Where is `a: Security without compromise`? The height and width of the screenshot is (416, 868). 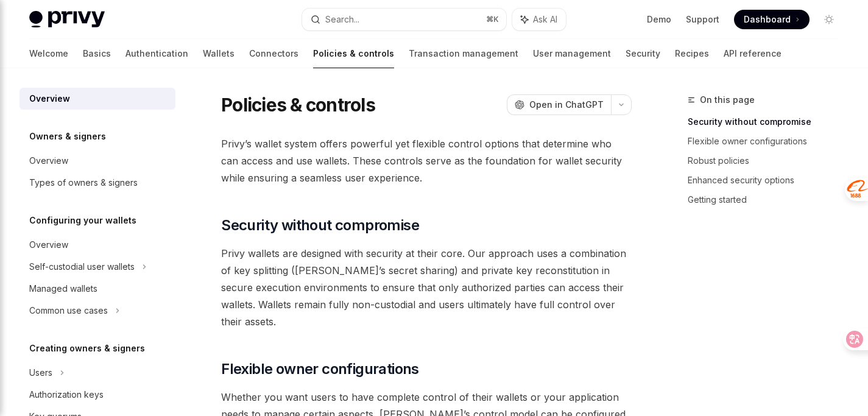 a: Security without compromise is located at coordinates (768, 122).